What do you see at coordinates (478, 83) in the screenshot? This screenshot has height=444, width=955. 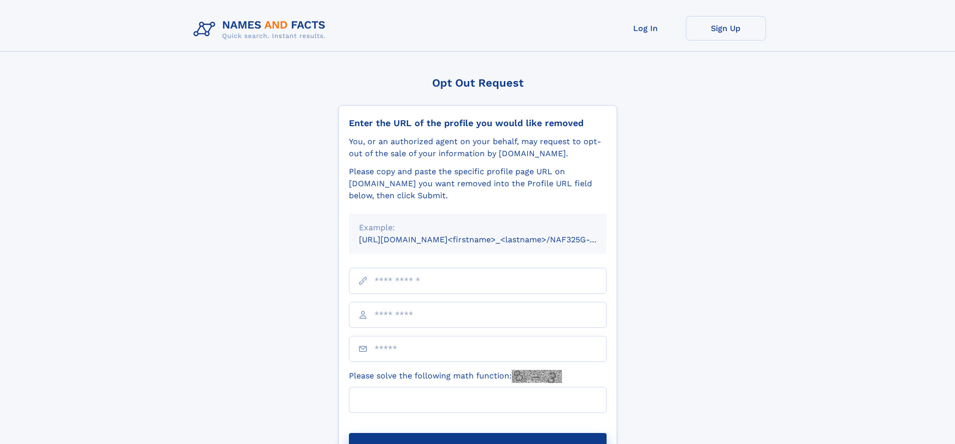 I see `div: Opt Out Request` at bounding box center [478, 83].